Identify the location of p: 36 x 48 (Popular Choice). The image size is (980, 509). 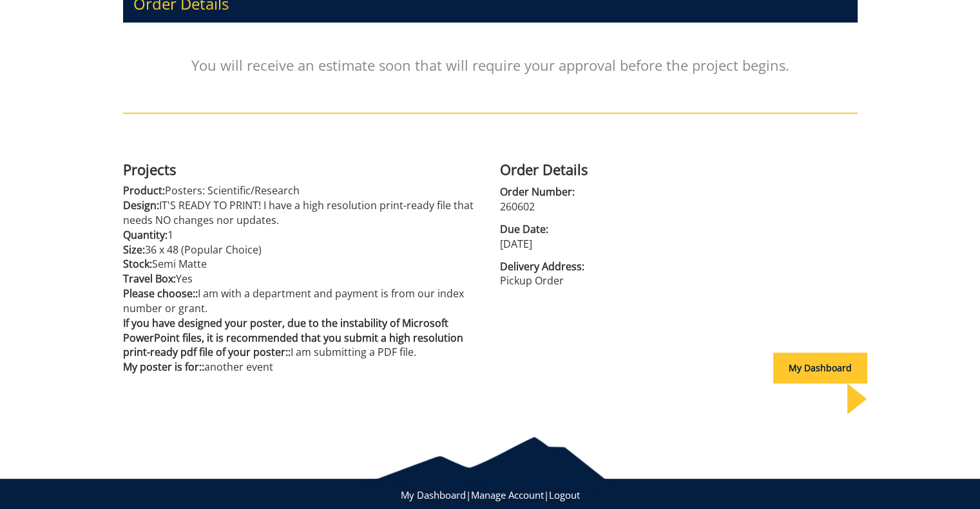
(302, 250).